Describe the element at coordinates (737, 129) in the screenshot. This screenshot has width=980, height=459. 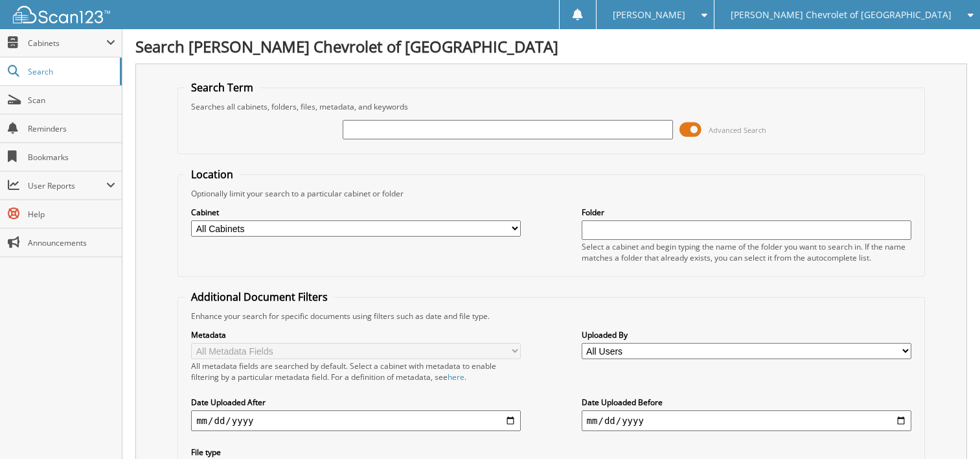
I see `span: Advanced Search` at that location.